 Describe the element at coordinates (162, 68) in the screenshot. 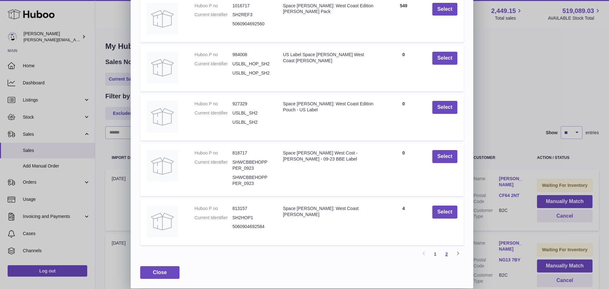

I see `img: US Label Space Hopper West Coast Hopper` at that location.